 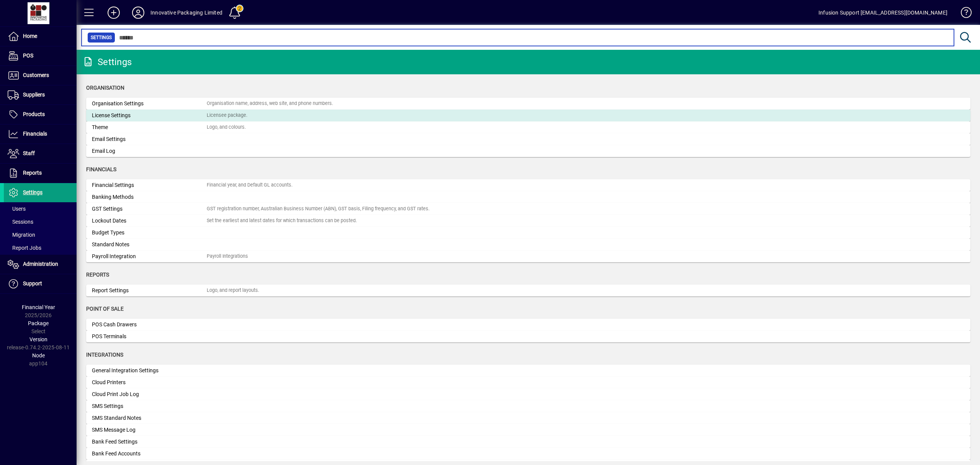 What do you see at coordinates (318, 208) in the screenshot?
I see `div: GST registration number, Australian Business Number (ABN), GST basis, Filing frequency, and GST r...` at bounding box center [318, 208].